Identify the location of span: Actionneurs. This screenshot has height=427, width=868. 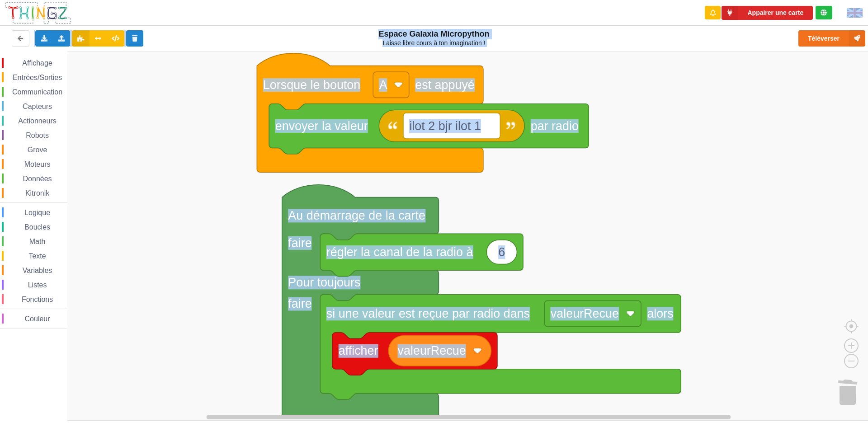
(37, 121).